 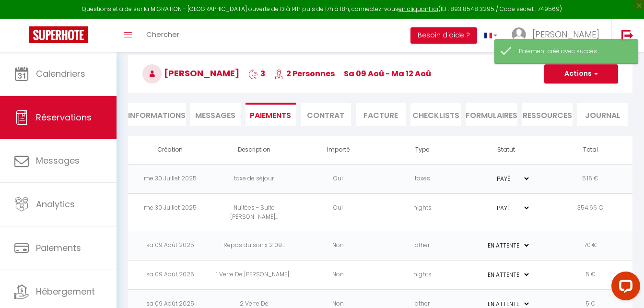 What do you see at coordinates (602, 114) in the screenshot?
I see `li: Journal` at bounding box center [602, 114].